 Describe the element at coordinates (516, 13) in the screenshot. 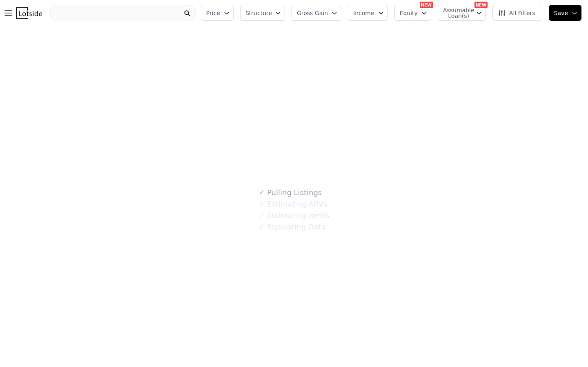

I see `span: All Filters` at that location.